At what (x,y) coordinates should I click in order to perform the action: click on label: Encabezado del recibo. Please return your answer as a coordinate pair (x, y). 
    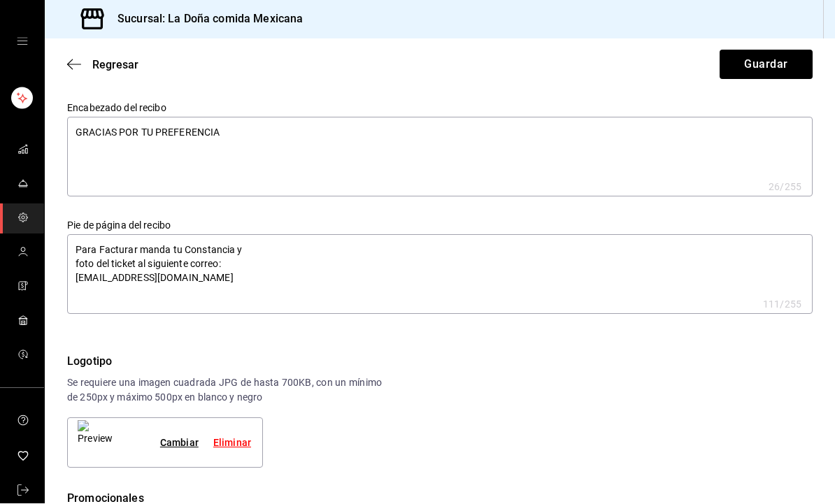
    Looking at the image, I should click on (440, 108).